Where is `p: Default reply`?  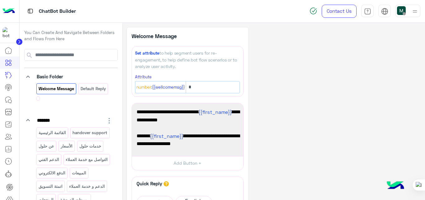
p: Default reply is located at coordinates (93, 88).